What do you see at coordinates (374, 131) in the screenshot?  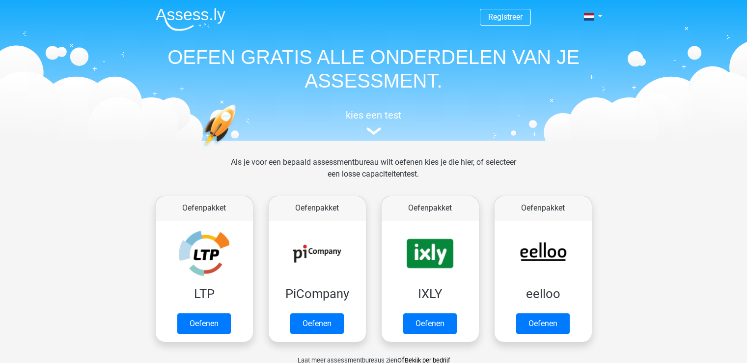 I see `img: assessment` at bounding box center [374, 131].